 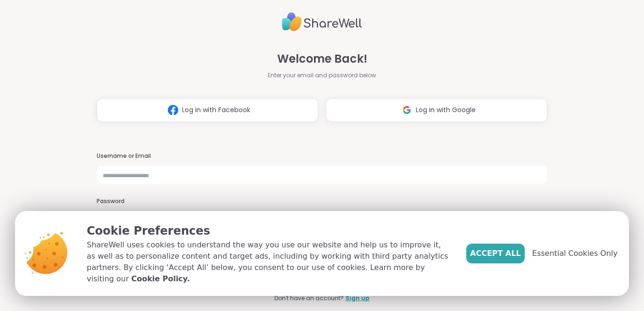 What do you see at coordinates (207, 110) in the screenshot?
I see `button: Log in with Facebook` at bounding box center [207, 110].